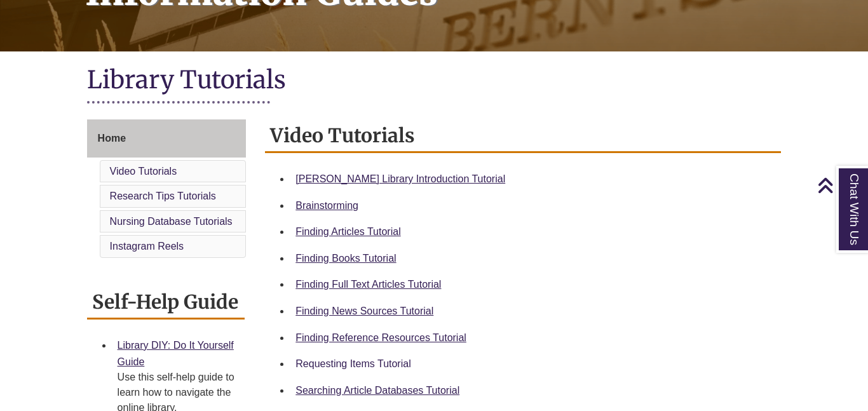 The height and width of the screenshot is (411, 868). I want to click on a: Requesting Items Tutorial, so click(353, 363).